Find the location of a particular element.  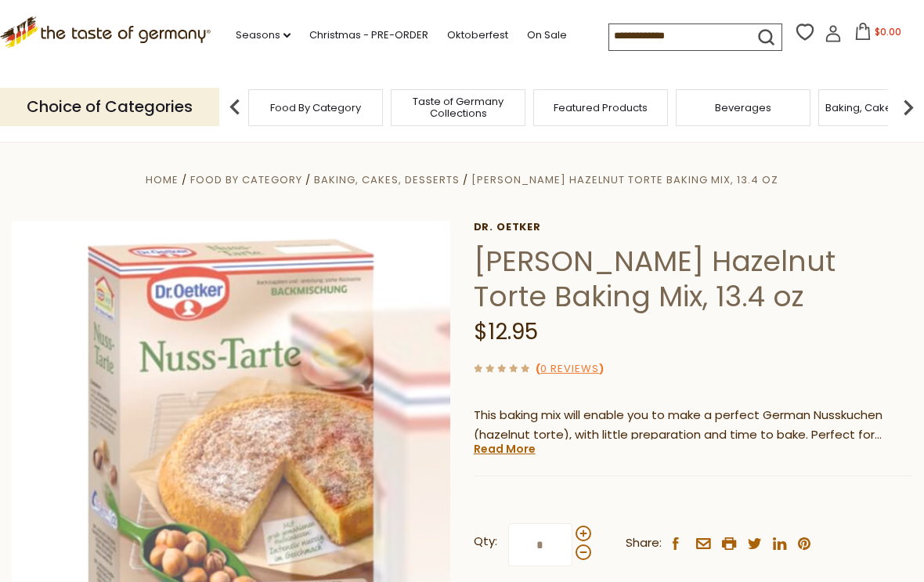

strong: Qty: is located at coordinates (485, 541).